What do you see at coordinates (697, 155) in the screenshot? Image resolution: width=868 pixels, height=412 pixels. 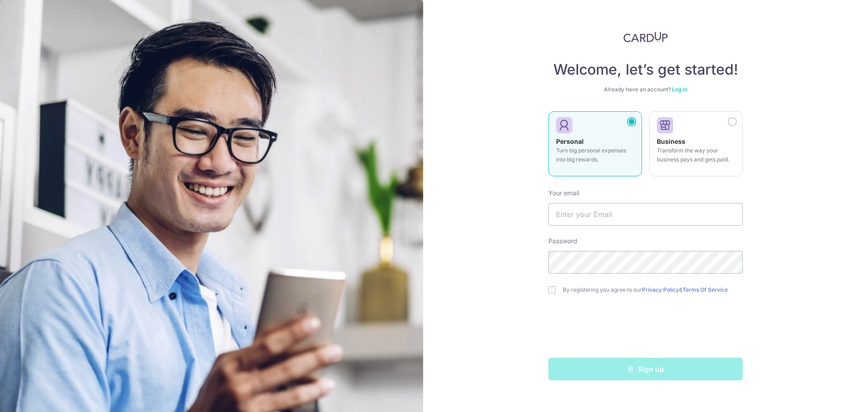 I see `p: Transform the way your business pays and gets paid.` at bounding box center [697, 155].